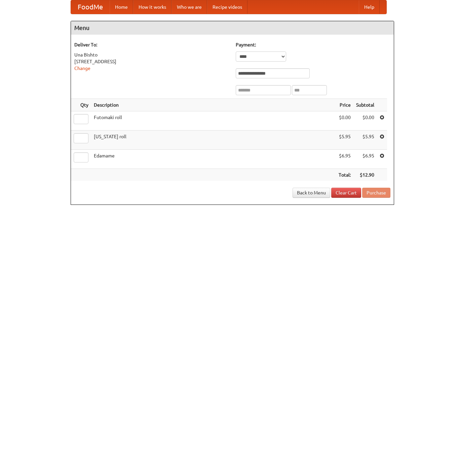  What do you see at coordinates (82, 68) in the screenshot?
I see `a: Change` at bounding box center [82, 68].